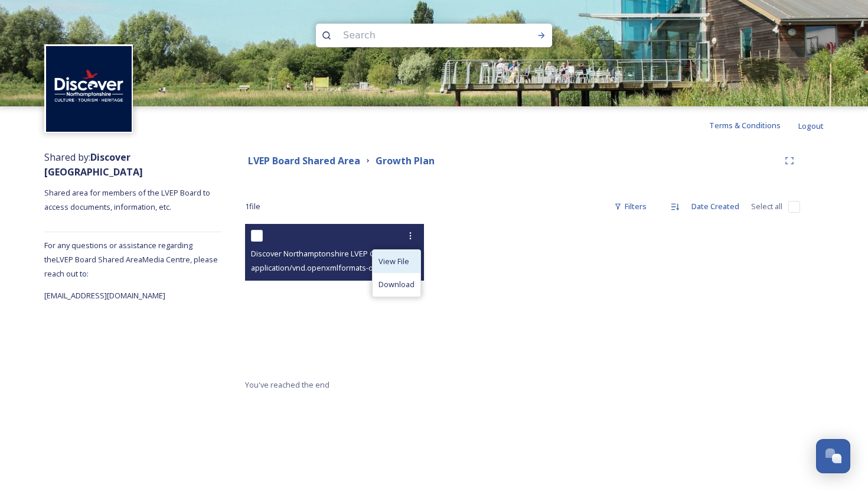 This screenshot has height=491, width=868. What do you see at coordinates (767, 206) in the screenshot?
I see `span: Select all` at bounding box center [767, 206].